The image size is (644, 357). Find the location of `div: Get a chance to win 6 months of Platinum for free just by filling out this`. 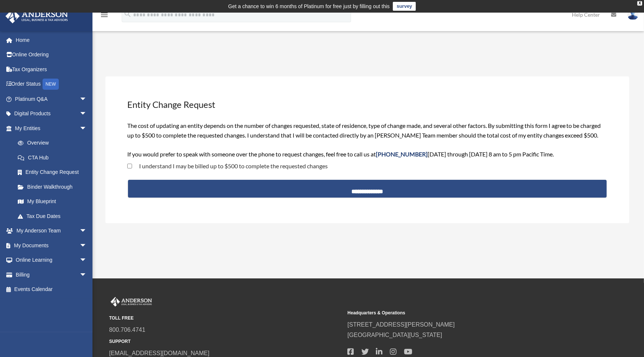

div: Get a chance to win 6 months of Platinum for free just by filling out this is located at coordinates (309, 6).